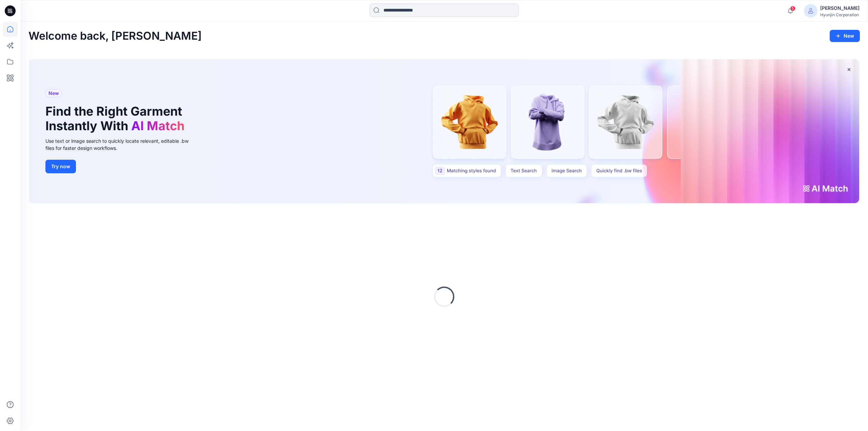 The height and width of the screenshot is (431, 868). I want to click on span: 5, so click(793, 9).